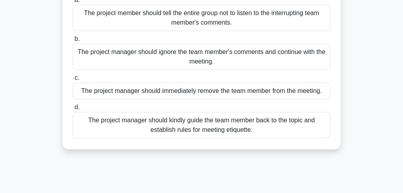  I want to click on span: b., so click(77, 39).